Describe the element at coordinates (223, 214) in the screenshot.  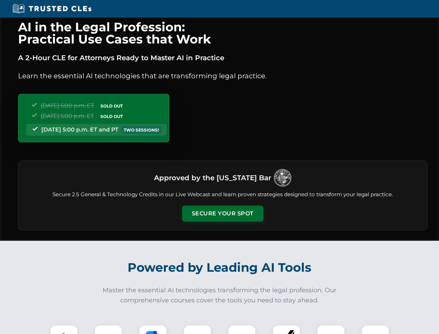
I see `button: Secure Your Spot` at that location.